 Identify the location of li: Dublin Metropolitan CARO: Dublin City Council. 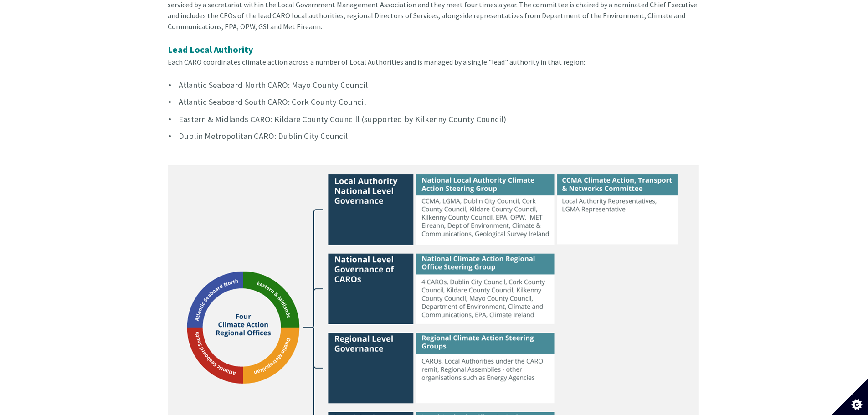
(434, 136).